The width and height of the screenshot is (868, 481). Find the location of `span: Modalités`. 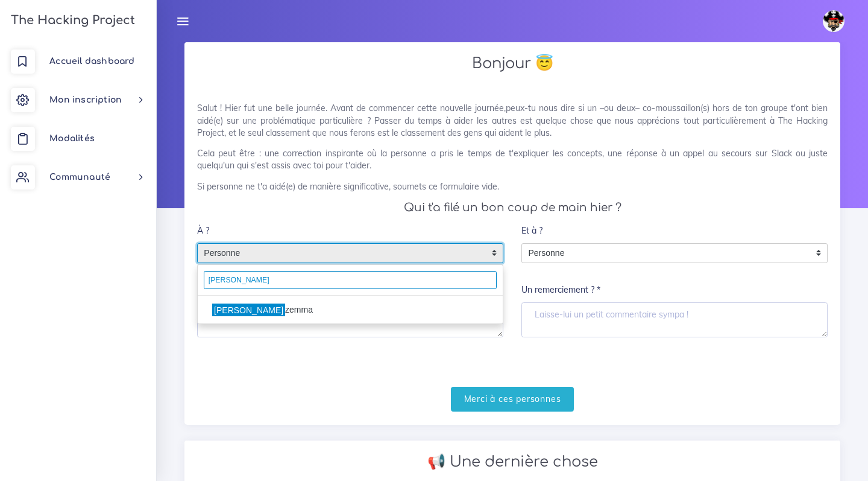

span: Modalités is located at coordinates (72, 138).